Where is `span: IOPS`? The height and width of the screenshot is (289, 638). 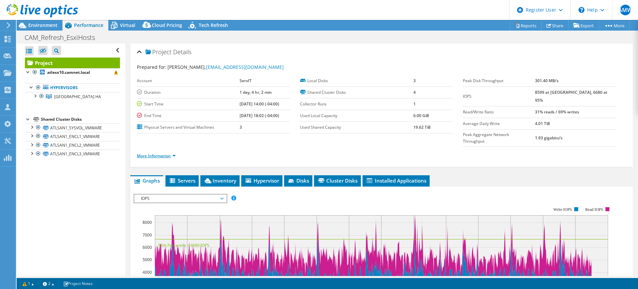 span: IOPS is located at coordinates (180, 198).